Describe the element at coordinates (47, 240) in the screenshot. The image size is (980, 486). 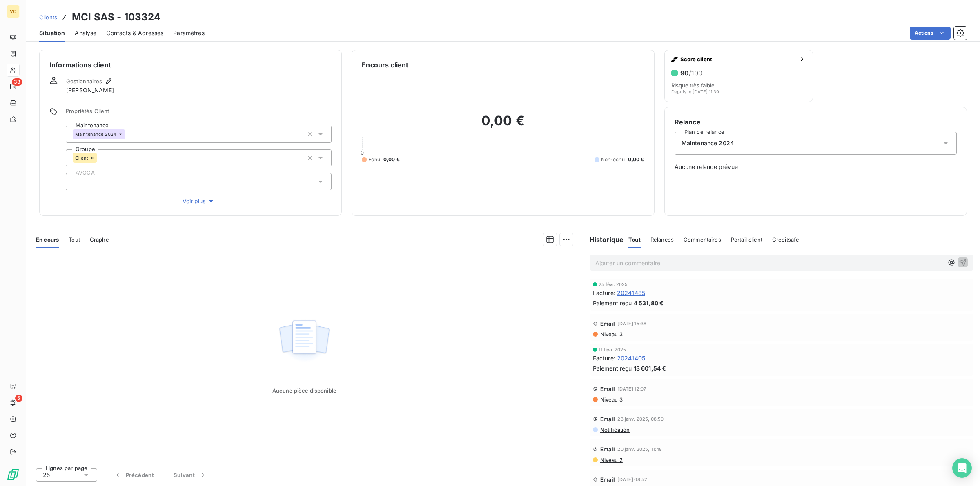
I see `span: En cours` at that location.